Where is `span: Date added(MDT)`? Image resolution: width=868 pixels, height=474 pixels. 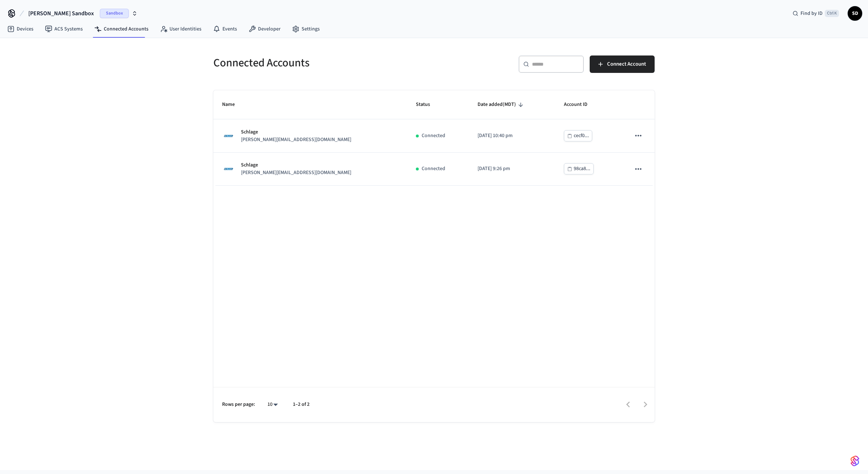 span: Date added(MDT) is located at coordinates (502, 104).